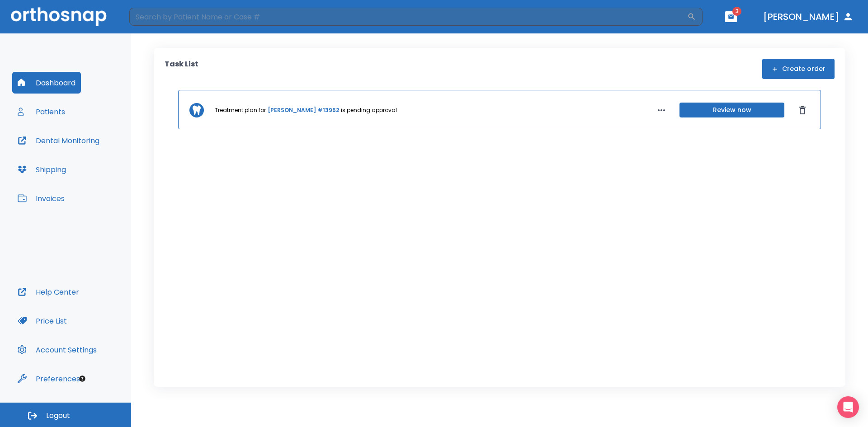 The image size is (868, 427). I want to click on input: Search by Patient Name or Case #, so click(408, 17).